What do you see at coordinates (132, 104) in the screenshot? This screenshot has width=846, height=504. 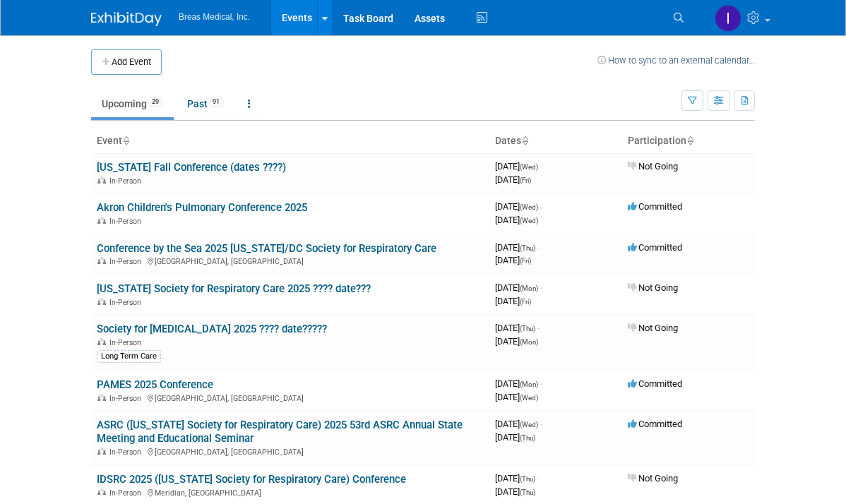 I see `a: Upcoming29` at bounding box center [132, 104].